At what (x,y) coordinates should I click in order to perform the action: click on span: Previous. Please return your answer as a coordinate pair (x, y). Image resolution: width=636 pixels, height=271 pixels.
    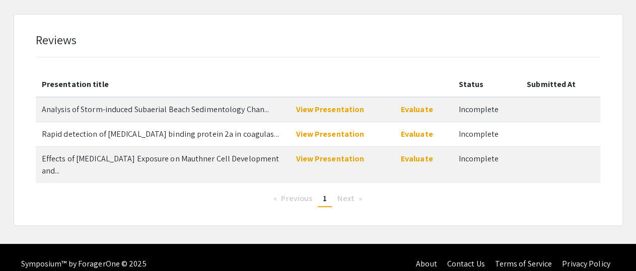
    Looking at the image, I should click on (297, 198).